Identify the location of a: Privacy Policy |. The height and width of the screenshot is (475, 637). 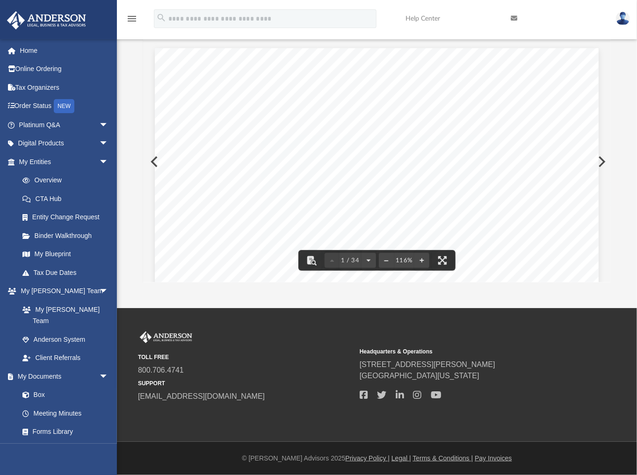
(367, 458).